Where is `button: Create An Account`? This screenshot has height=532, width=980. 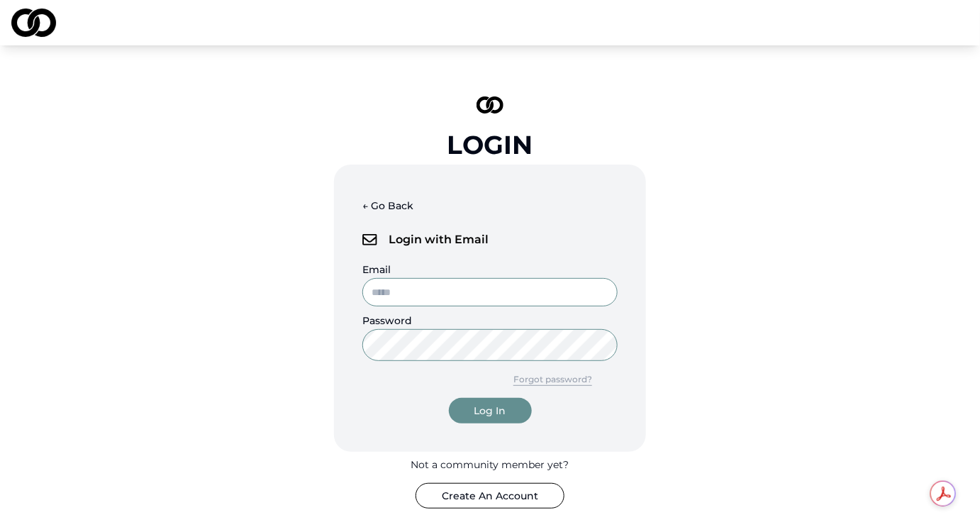 button: Create An Account is located at coordinates (490, 496).